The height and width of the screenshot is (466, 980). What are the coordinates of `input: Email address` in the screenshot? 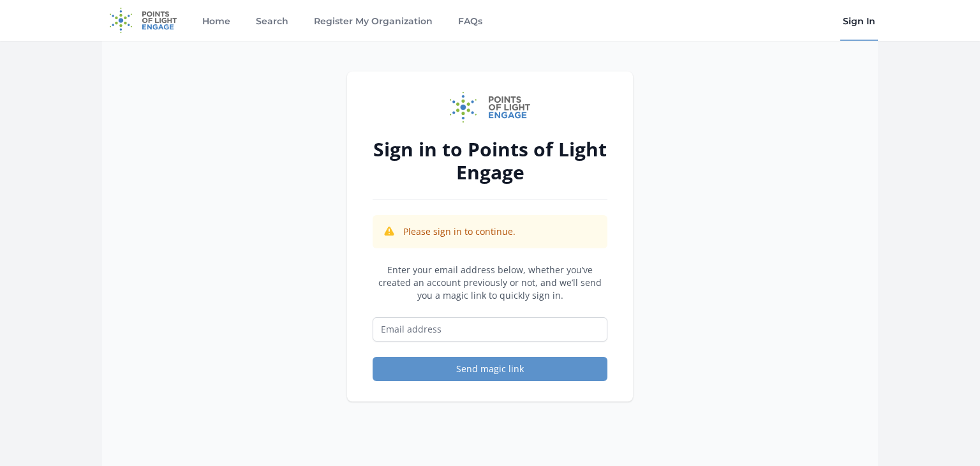 It's located at (490, 329).